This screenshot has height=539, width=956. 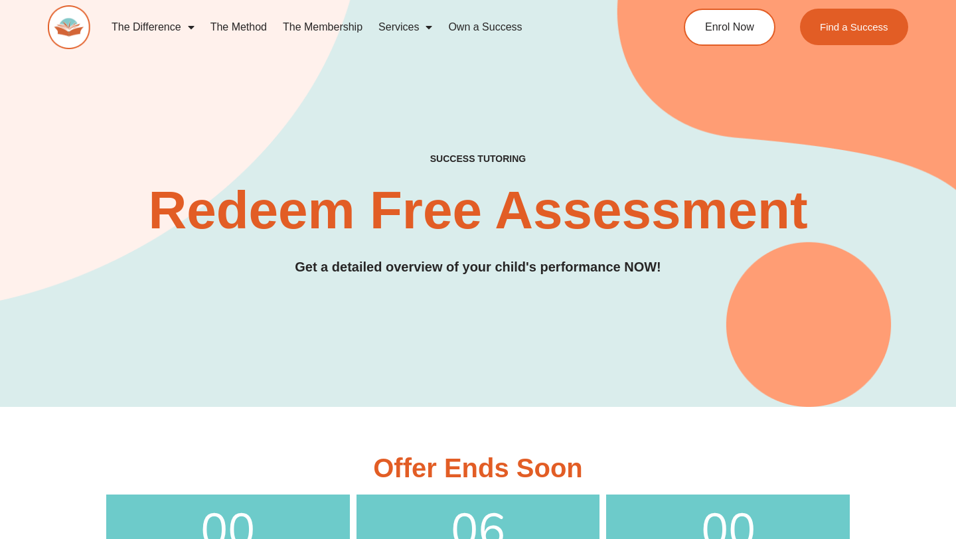 I want to click on span: Find a Success, so click(x=854, y=27).